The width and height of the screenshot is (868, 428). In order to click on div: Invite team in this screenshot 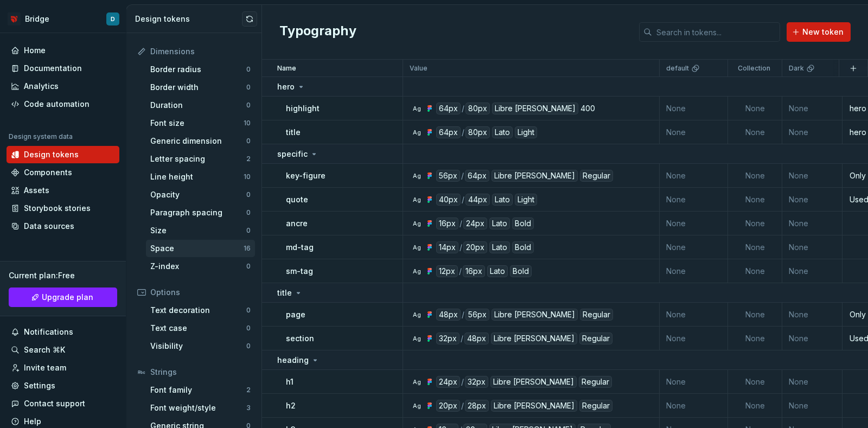, I will do `click(45, 368)`.